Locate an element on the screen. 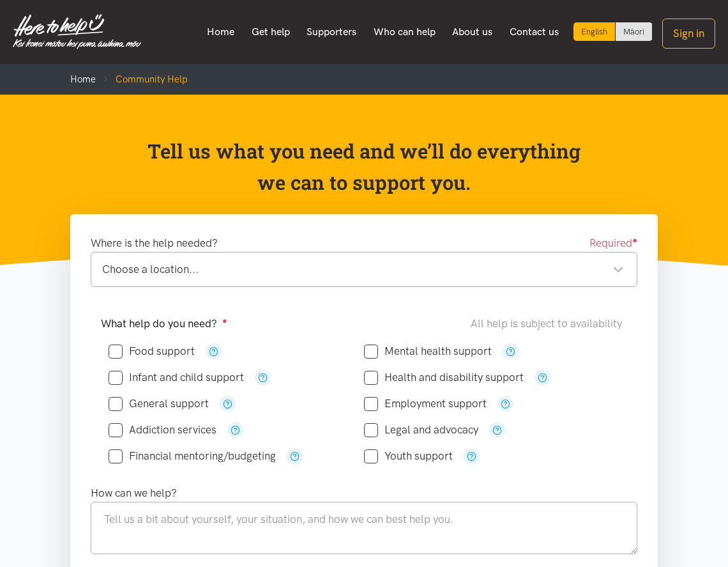  label: Infant and child support is located at coordinates (176, 377).